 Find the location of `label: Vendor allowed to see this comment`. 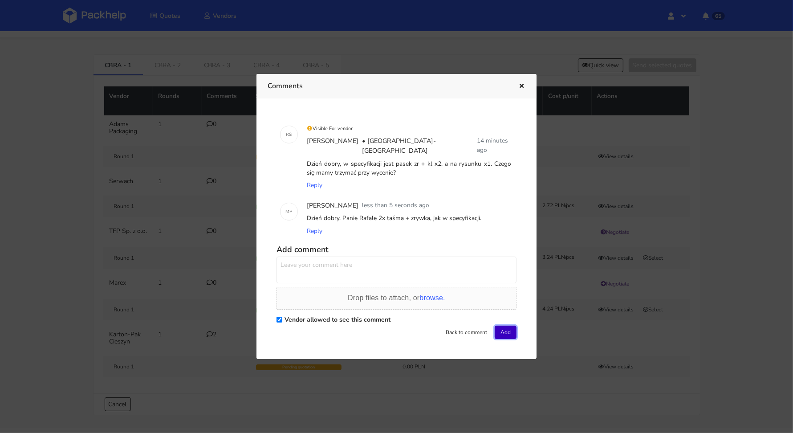

label: Vendor allowed to see this comment is located at coordinates (338, 319).